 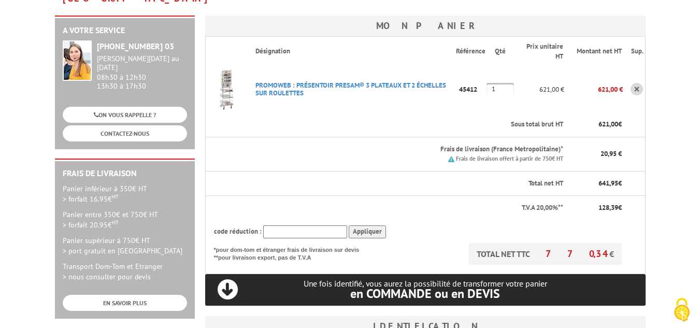 What do you see at coordinates (125, 246) in the screenshot?
I see `p: Panier supérieur à 750€ HT` at bounding box center [125, 246].